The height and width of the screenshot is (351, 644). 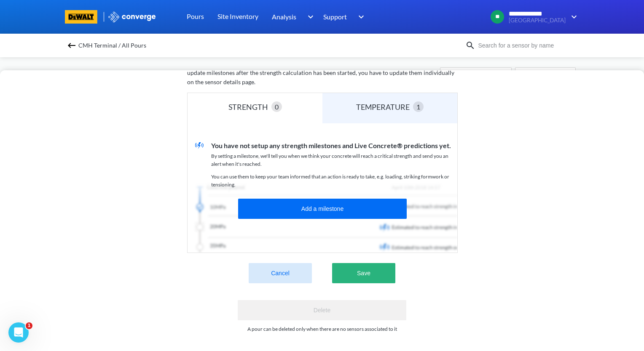 What do you see at coordinates (322, 310) in the screenshot?
I see `button: Delete` at bounding box center [322, 310].